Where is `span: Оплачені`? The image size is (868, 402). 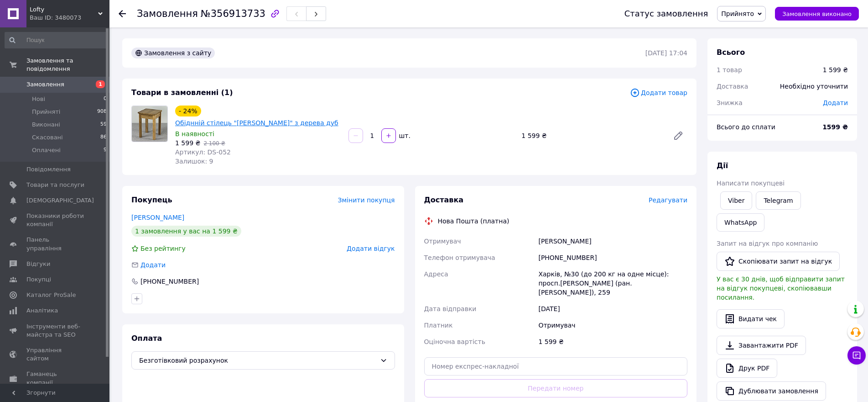 span: Оплачені is located at coordinates (46, 151).